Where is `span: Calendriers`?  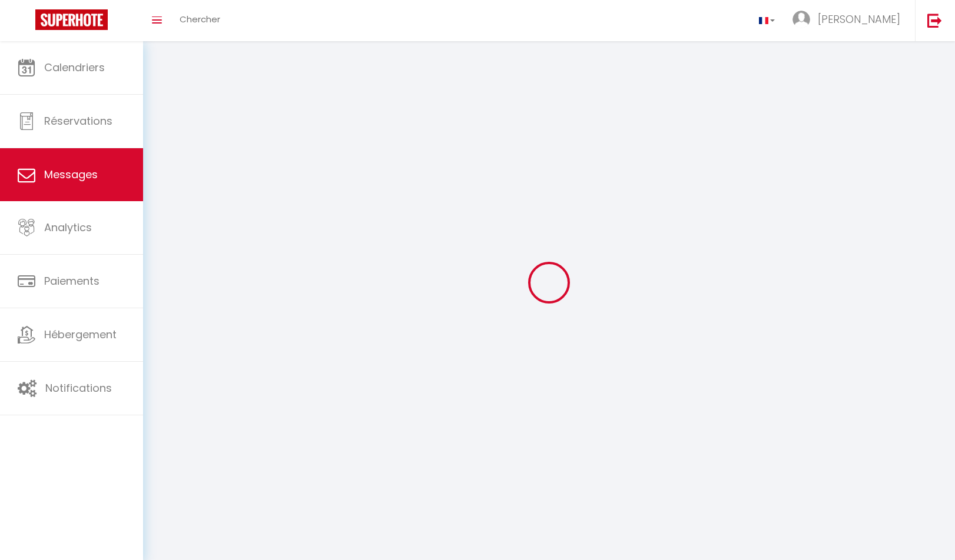
span: Calendriers is located at coordinates (74, 67).